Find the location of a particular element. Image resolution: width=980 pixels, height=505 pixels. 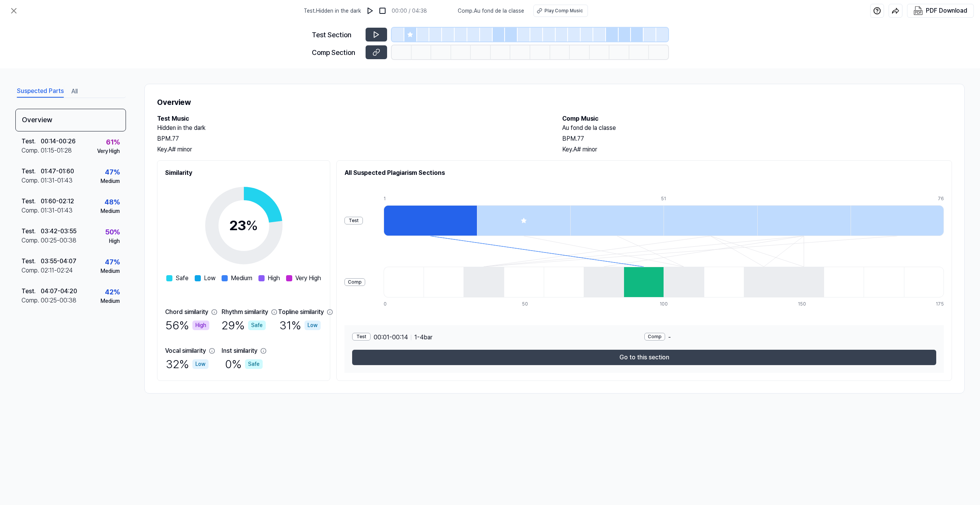

span: Comp . Au fond de la classe is located at coordinates (490, 11).